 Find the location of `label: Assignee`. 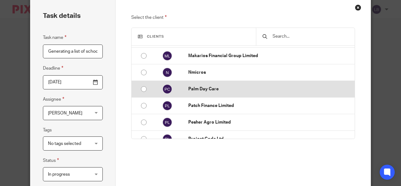

label: Assignee is located at coordinates (54, 99).